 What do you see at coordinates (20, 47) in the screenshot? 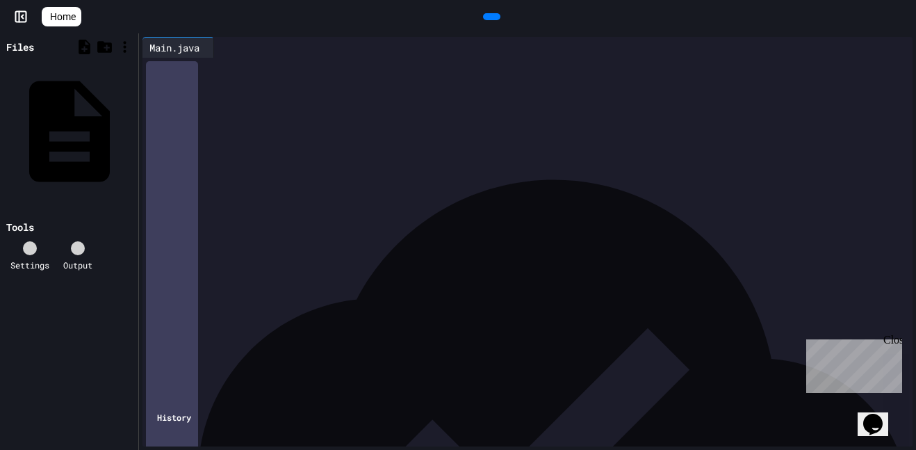
I see `div: Files` at bounding box center [20, 47].